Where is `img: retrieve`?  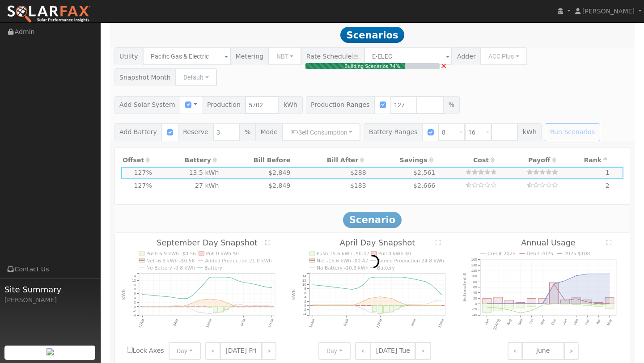
img: retrieve is located at coordinates (50, 352).